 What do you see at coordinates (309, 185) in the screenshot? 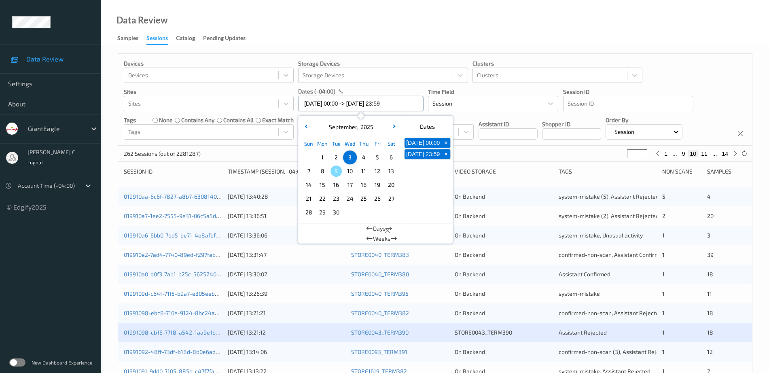
I see `div: Choose Sunday September 14 of 2025` at bounding box center [309, 185].